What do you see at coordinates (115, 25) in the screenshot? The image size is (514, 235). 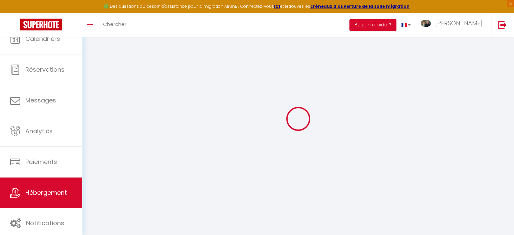 I see `a: Chercher` at bounding box center [115, 25].